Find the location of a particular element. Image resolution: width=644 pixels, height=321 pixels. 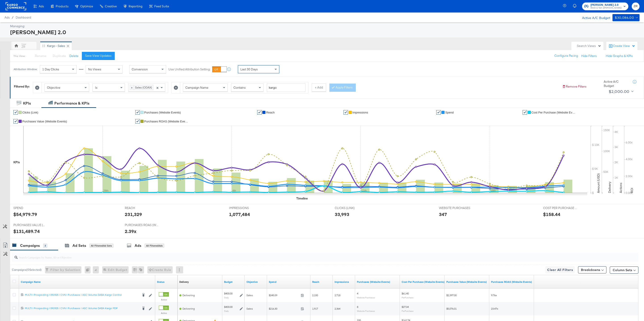

a: MULTI | Prospecting | 091925 | CVN | Purchases | ASC Volume DABA Kargo Control is located at coordinates (82, 295).